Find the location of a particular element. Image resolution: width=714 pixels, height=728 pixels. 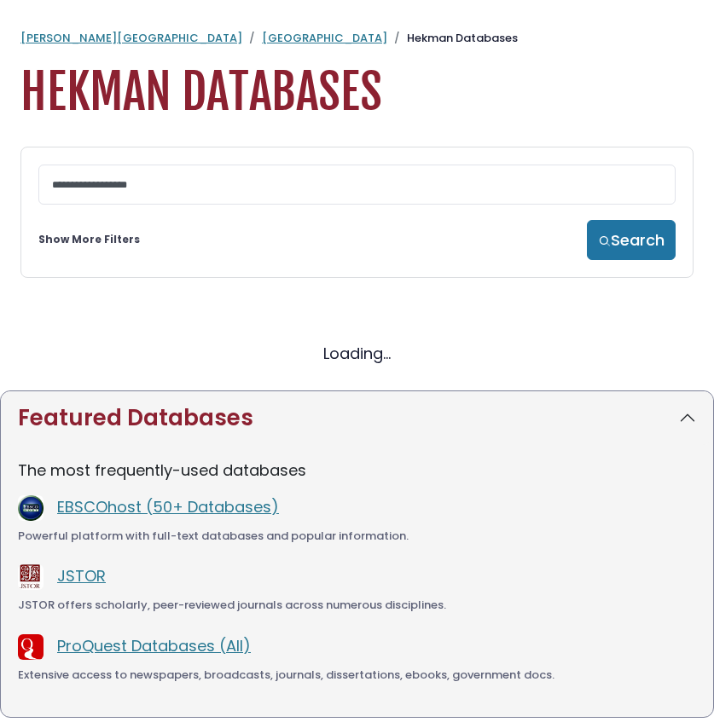

button: Search is located at coordinates (631, 240).